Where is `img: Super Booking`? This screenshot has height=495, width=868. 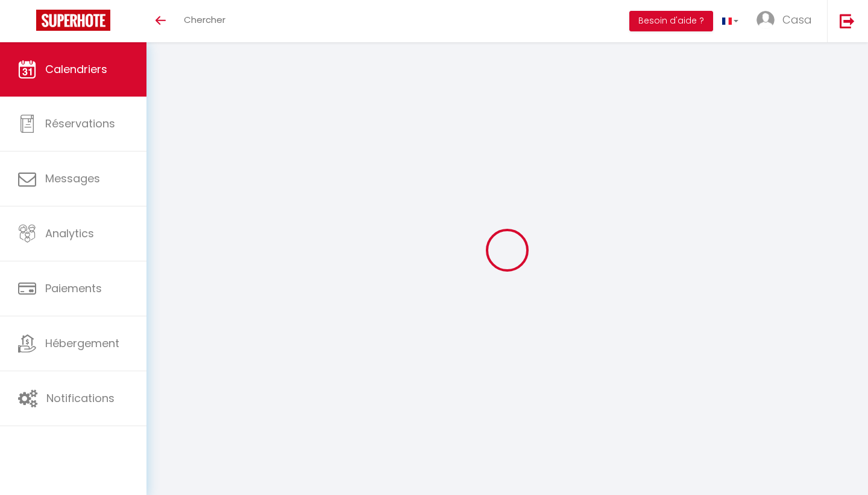
img: Super Booking is located at coordinates (73, 20).